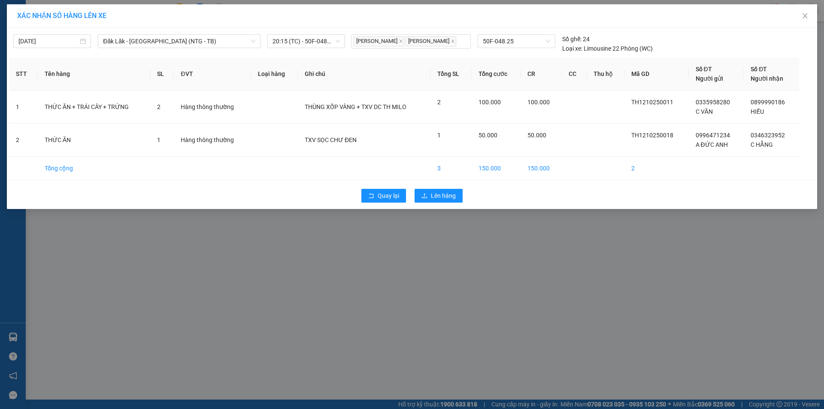 This screenshot has height=409, width=824. Describe the element at coordinates (62, 15) in the screenshot. I see `span: XÁC NHẬN SỐ HÀNG LÊN XE` at that location.